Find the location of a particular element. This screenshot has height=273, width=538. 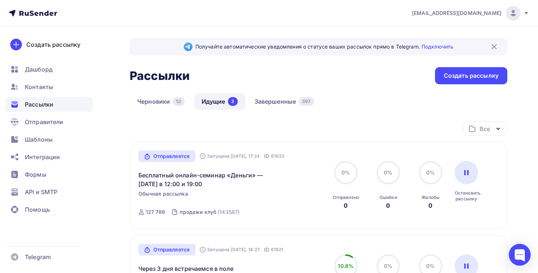

span: Интеграции is located at coordinates (42, 157).